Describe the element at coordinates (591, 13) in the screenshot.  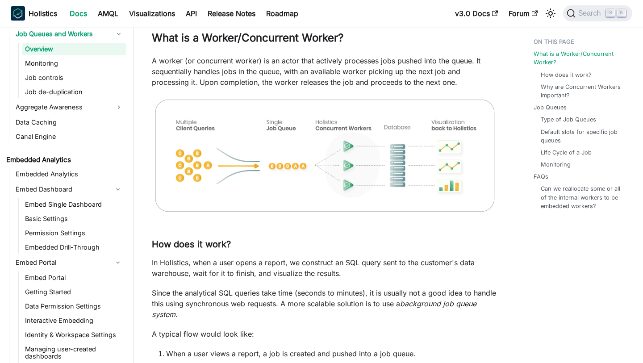
I see `span: Search` at that location.